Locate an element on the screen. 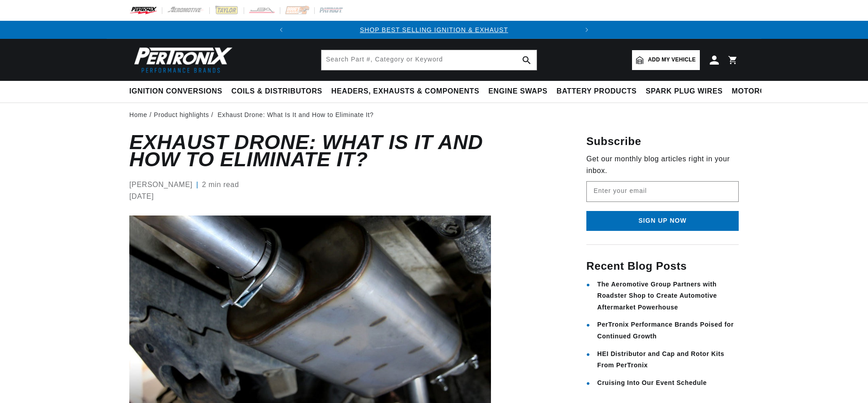  summary: Motorcycle is located at coordinates (759, 91).